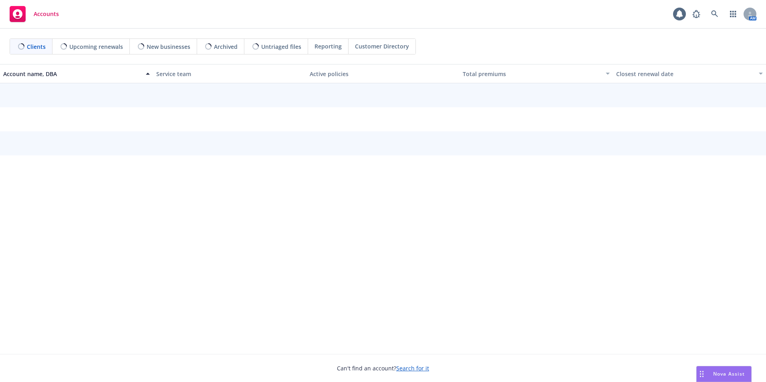  Describe the element at coordinates (383, 74) in the screenshot. I see `div: Active policies` at that location.